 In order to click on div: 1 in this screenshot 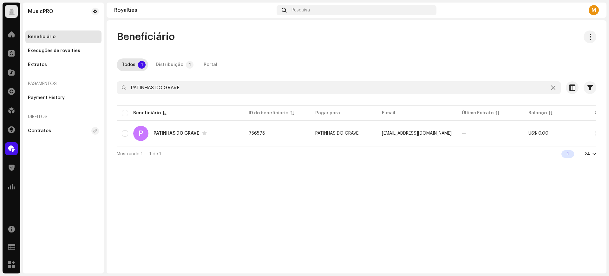, I will do `click(568, 154)`.